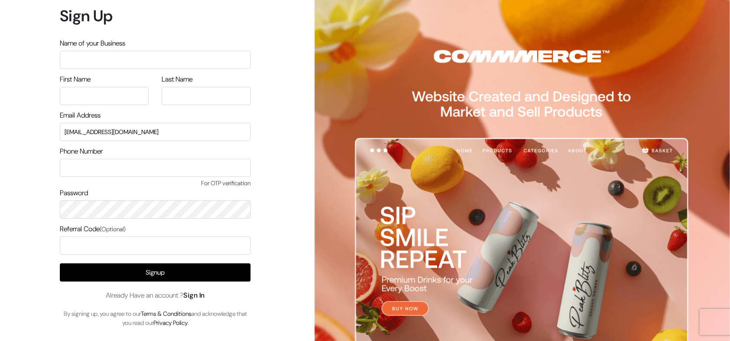 The height and width of the screenshot is (341, 730). Describe the element at coordinates (155, 272) in the screenshot. I see `button: Signup` at that location.